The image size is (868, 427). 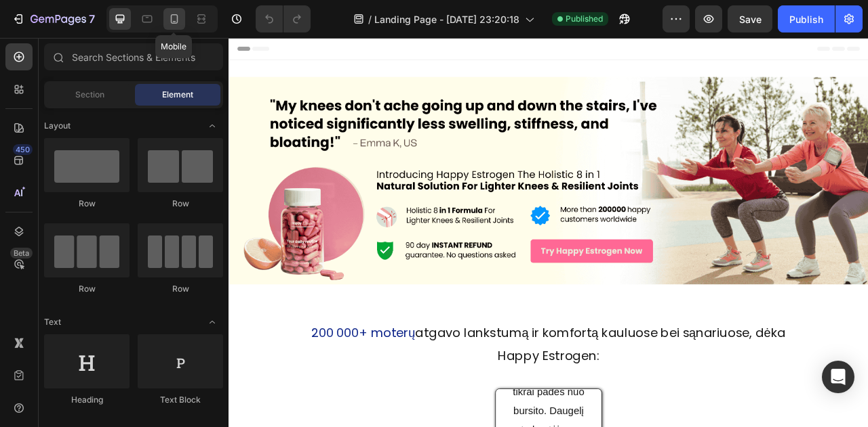 I want to click on span: Layout, so click(x=57, y=126).